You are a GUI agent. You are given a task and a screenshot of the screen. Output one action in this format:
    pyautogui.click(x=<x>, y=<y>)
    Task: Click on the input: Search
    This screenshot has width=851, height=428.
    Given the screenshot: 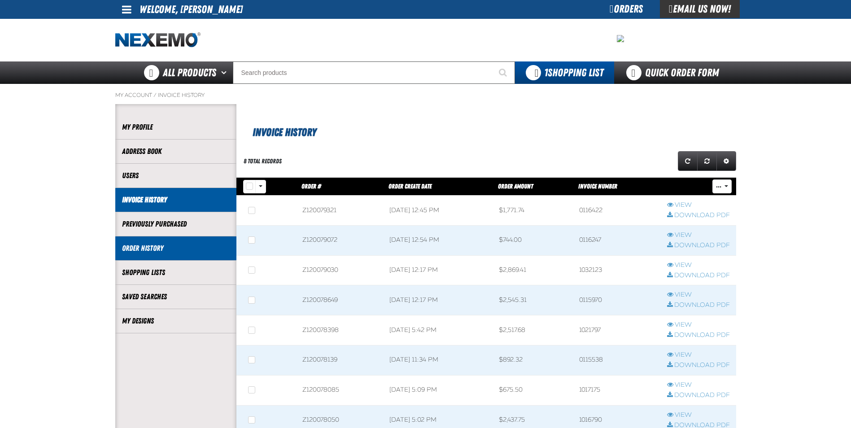 What is the action you would take?
    pyautogui.click(x=374, y=73)
    